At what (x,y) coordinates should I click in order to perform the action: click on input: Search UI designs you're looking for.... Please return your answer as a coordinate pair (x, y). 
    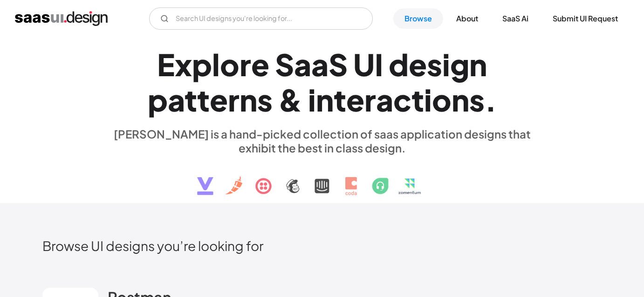
    Looking at the image, I should click on (261, 18).